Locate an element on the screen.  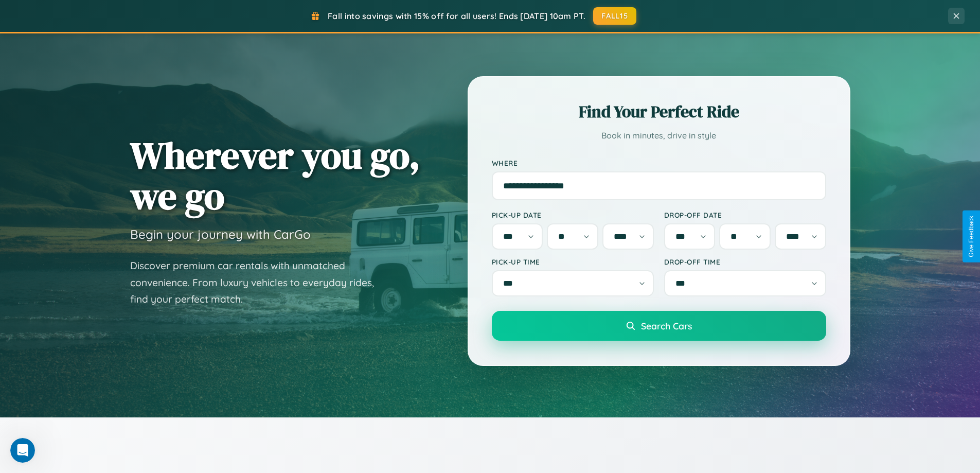
p: Book in minutes, drive in style is located at coordinates (659, 136).